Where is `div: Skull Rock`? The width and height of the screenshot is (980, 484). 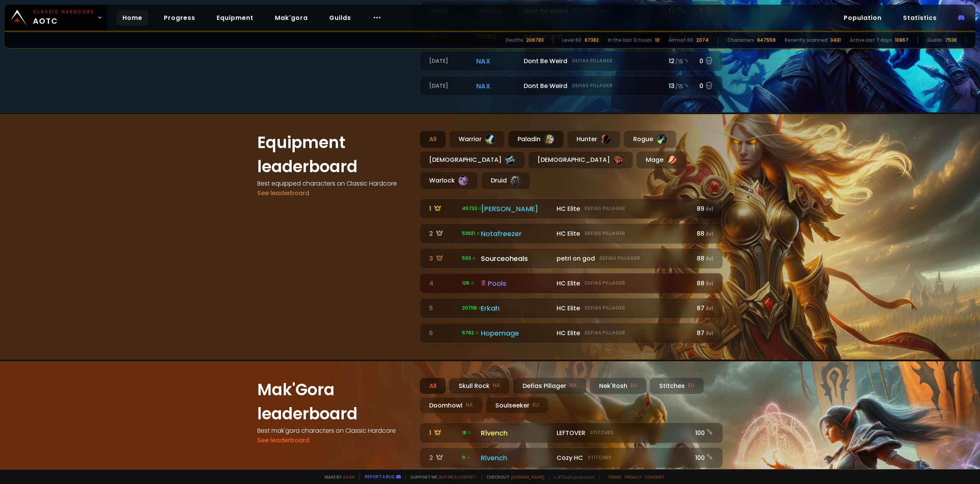
div: Skull Rock is located at coordinates (480, 386).